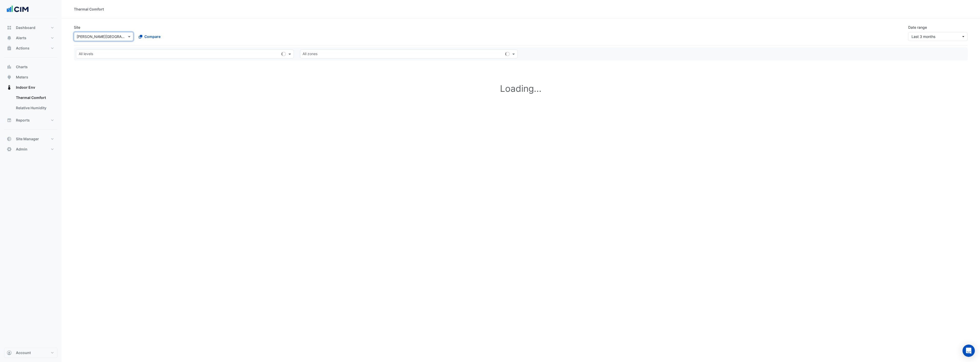 Image resolution: width=980 pixels, height=362 pixels. What do you see at coordinates (21, 149) in the screenshot?
I see `span: Admin` at bounding box center [21, 149].